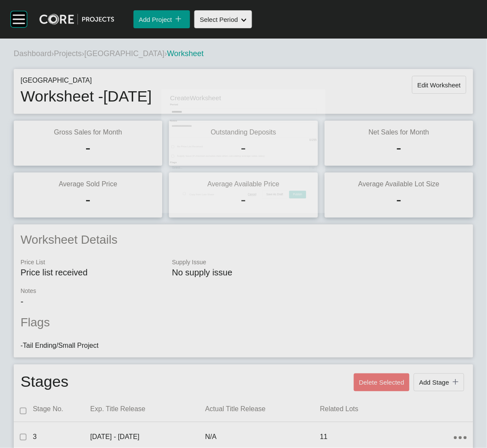 This screenshot has width=487, height=448. Describe the element at coordinates (399, 132) in the screenshot. I see `p: Net Sales for Month` at that location.